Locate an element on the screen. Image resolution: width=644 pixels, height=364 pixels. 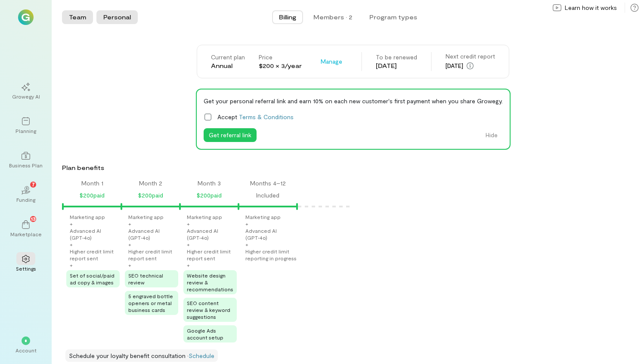
div: Month 2 is located at coordinates (151, 183).